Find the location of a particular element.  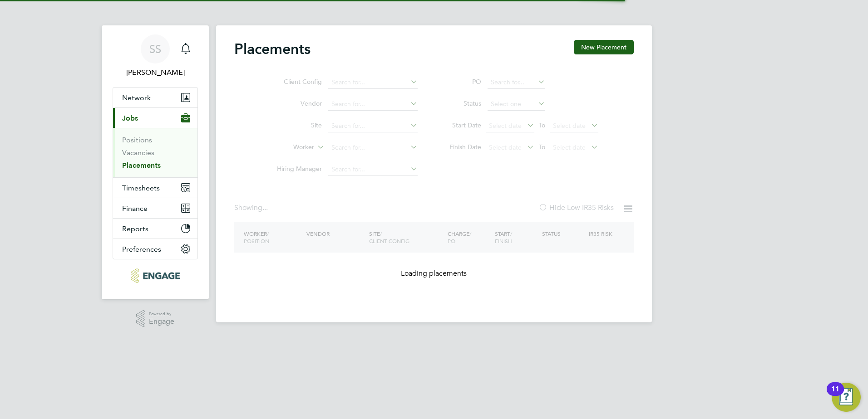

h2: Placements is located at coordinates (272, 49).